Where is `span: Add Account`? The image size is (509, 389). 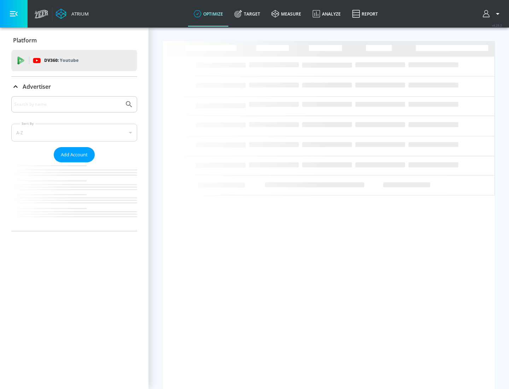 span: Add Account is located at coordinates (74, 154).